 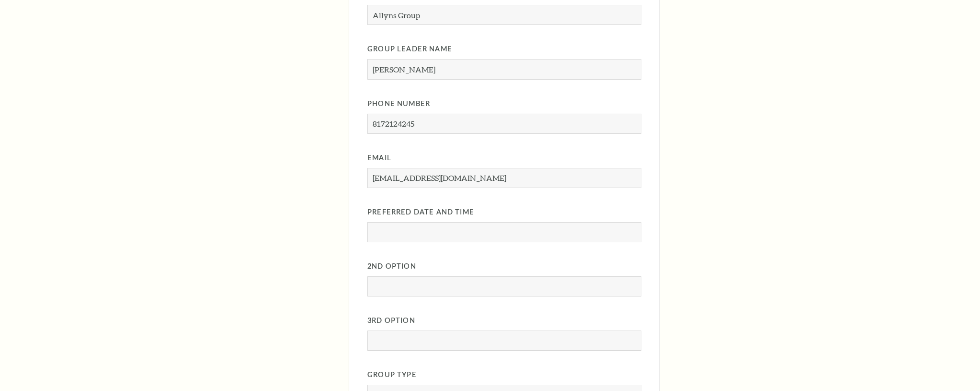 I want to click on label: Email, so click(x=505, y=158).